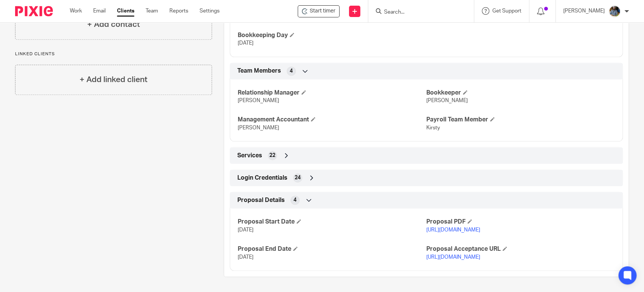 The height and width of the screenshot is (292, 644). I want to click on h4: Proposal PDF, so click(521, 221).